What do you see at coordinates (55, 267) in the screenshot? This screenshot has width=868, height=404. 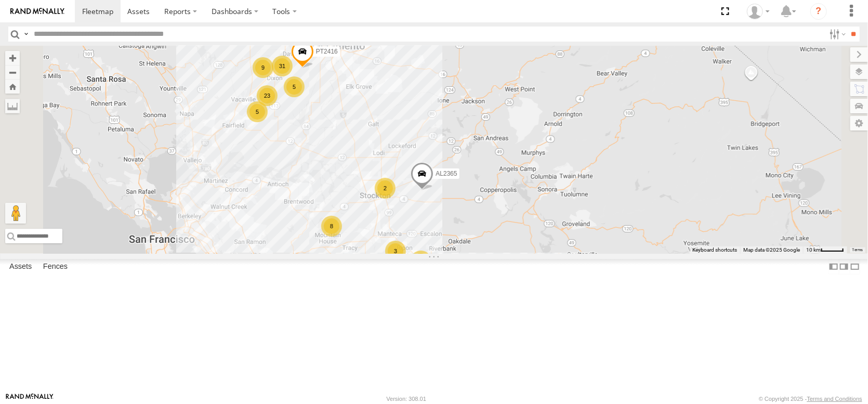 I see `label: Fences` at bounding box center [55, 267].